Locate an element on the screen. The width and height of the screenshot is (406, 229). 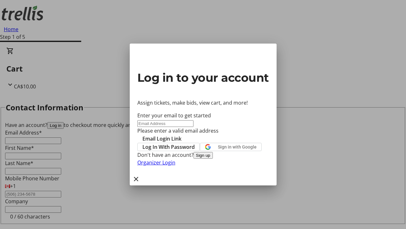
label: Enter your email to get started is located at coordinates (174, 115).